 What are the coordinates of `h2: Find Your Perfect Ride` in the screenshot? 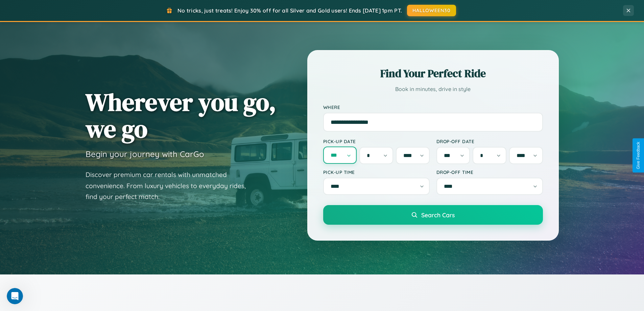 It's located at (433, 74).